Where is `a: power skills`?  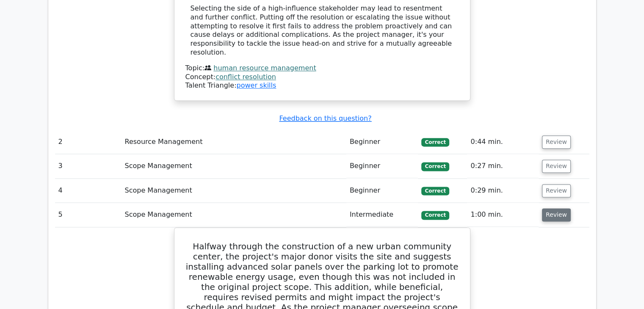
a: power skills is located at coordinates (256, 85).